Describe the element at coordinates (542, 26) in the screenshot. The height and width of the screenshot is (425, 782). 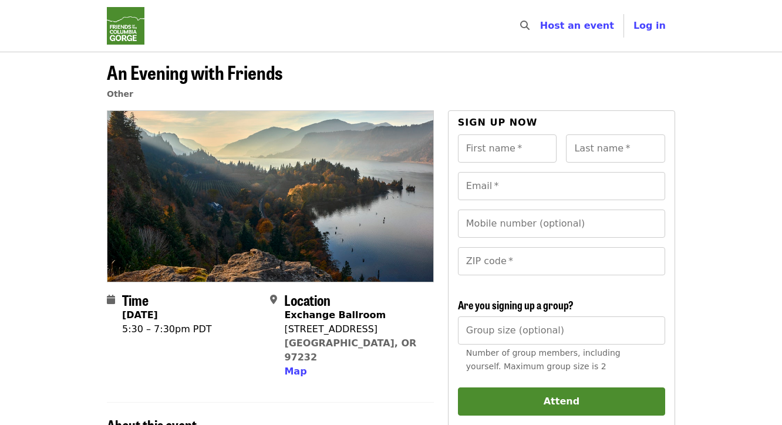
I see `input: Search` at that location.